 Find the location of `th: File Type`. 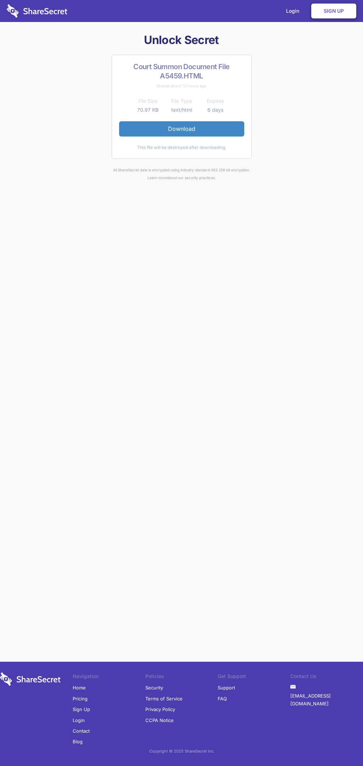

th: File Type is located at coordinates (182, 101).